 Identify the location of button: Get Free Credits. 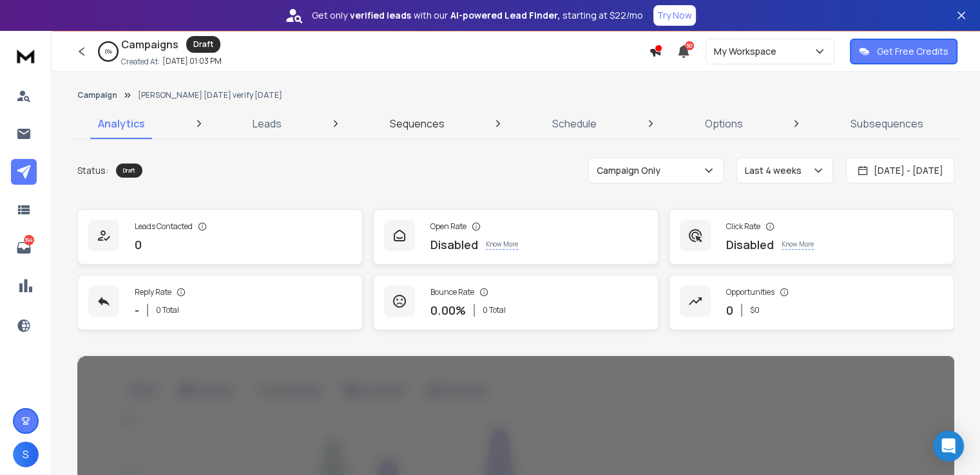
(903, 52).